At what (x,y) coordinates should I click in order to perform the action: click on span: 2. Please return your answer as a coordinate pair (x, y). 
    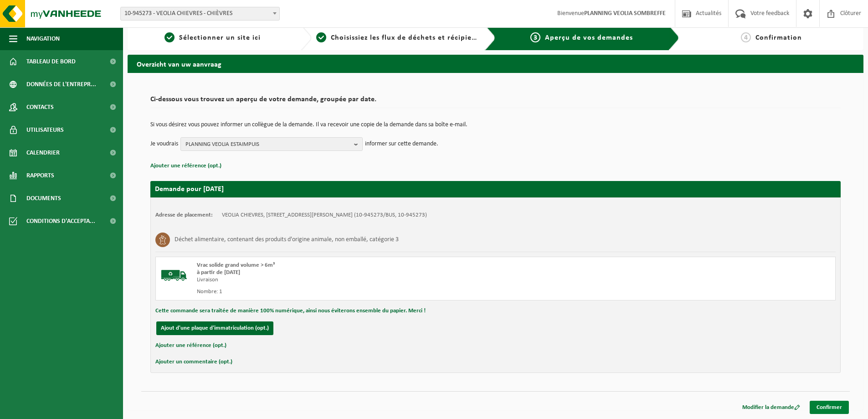
    Looking at the image, I should click on (321, 37).